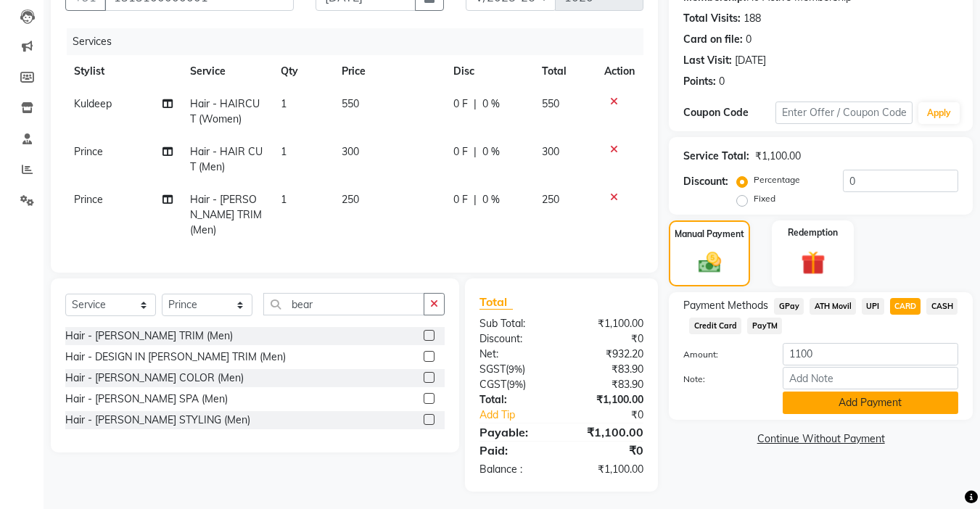 This screenshot has width=980, height=509. I want to click on span: UPI, so click(872, 306).